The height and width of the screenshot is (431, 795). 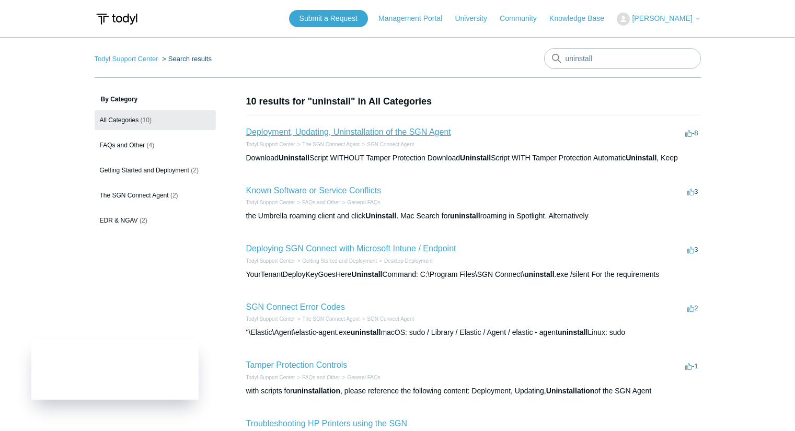 What do you see at coordinates (295, 307) in the screenshot?
I see `a: SGN Connect Error Codes` at bounding box center [295, 307].